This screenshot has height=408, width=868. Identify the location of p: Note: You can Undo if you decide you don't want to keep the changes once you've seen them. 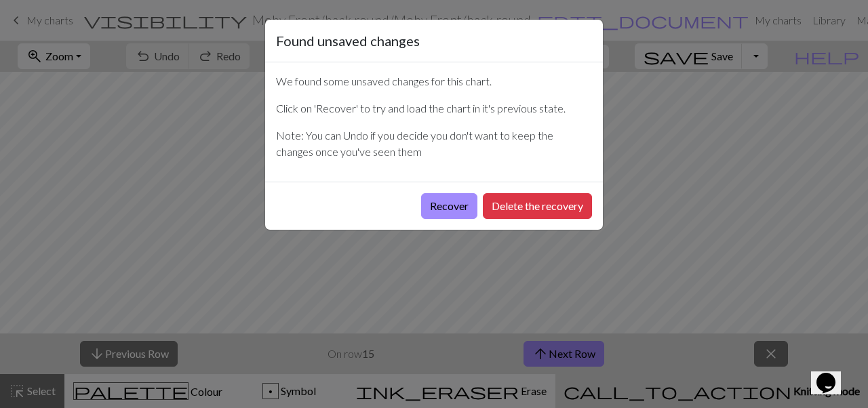
(434, 144).